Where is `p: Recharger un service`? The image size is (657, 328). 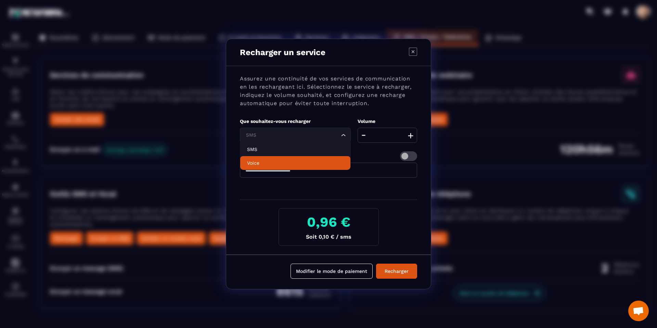 p: Recharger un service is located at coordinates (283, 52).